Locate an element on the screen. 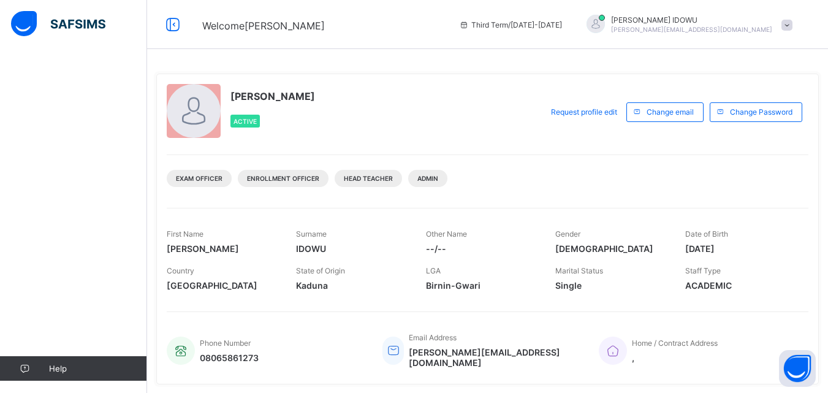 The image size is (828, 393). span: Exam Officer is located at coordinates (199, 178).